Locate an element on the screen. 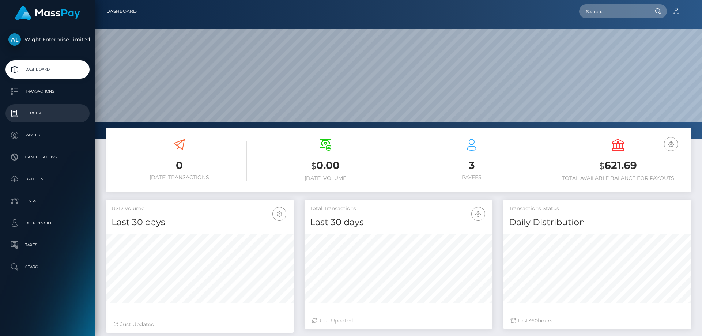  p: Search is located at coordinates (48, 267).